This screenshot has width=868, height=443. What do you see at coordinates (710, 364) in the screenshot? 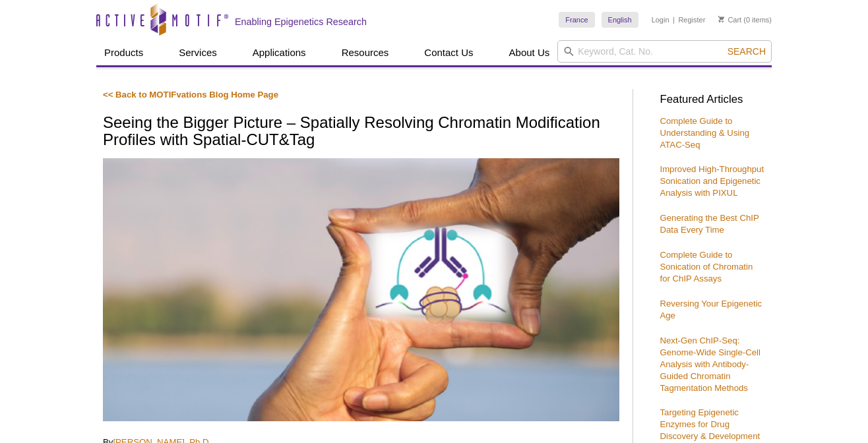
I see `a: Next-Gen ChIP-Seq: Genome-Wide Single-Cell Analysis with Antibody-Guided Chromatin Tagmentation M...` at bounding box center [710, 364].